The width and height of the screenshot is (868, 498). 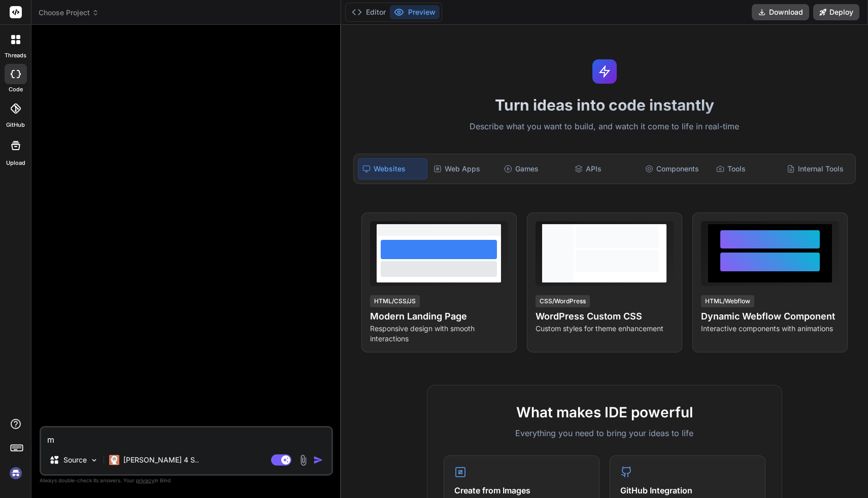 What do you see at coordinates (675, 169) in the screenshot?
I see `div: Components` at bounding box center [675, 169].